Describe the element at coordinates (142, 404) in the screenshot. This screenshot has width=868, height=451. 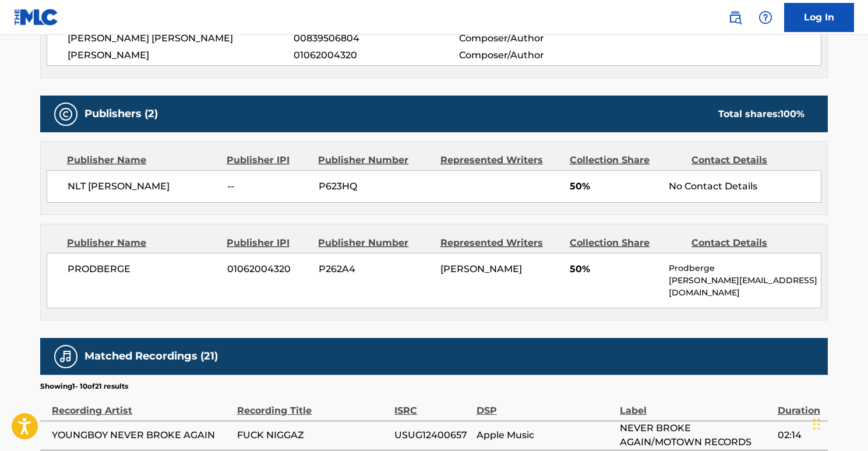
I see `div: Recording Artist` at that location.